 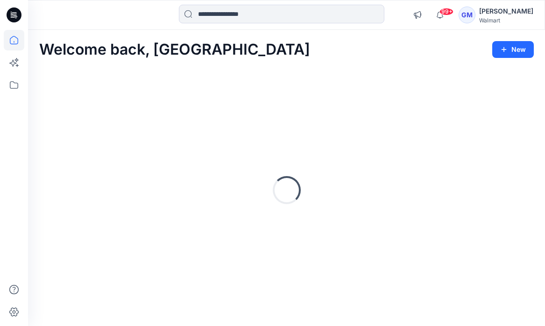 I want to click on button: New, so click(x=513, y=50).